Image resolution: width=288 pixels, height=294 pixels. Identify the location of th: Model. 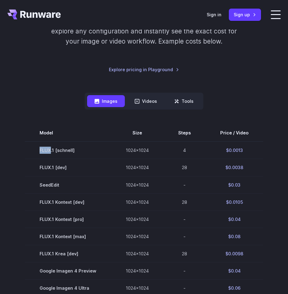
(68, 133).